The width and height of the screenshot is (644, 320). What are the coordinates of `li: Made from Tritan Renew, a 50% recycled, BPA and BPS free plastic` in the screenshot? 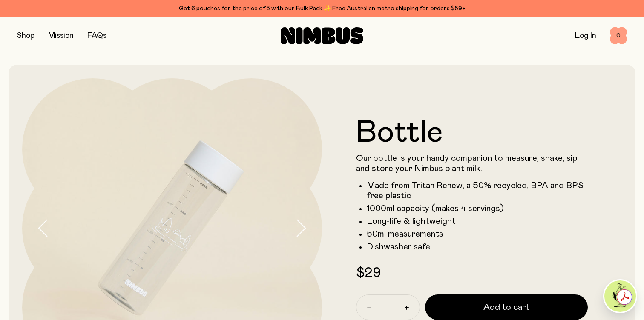 It's located at (477, 191).